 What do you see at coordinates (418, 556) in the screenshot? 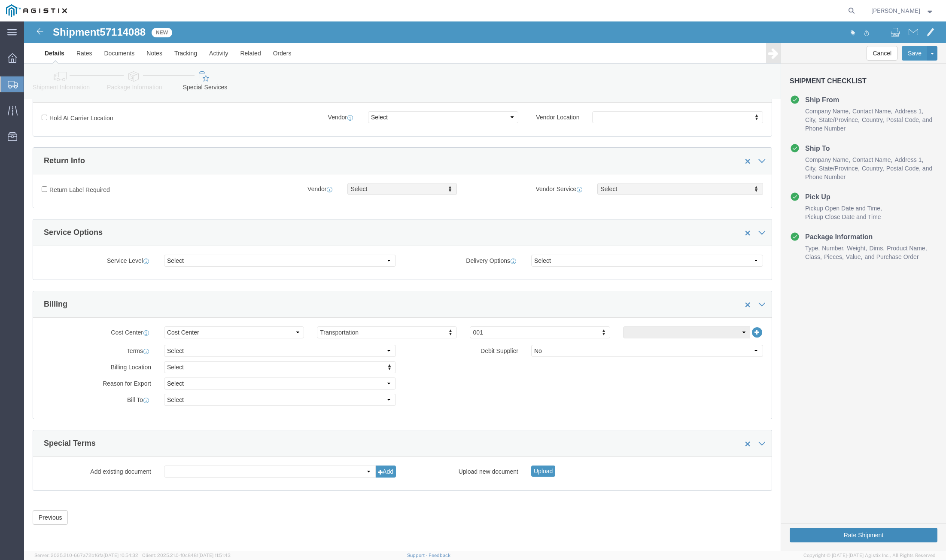
I see `a: Support` at bounding box center [418, 556].